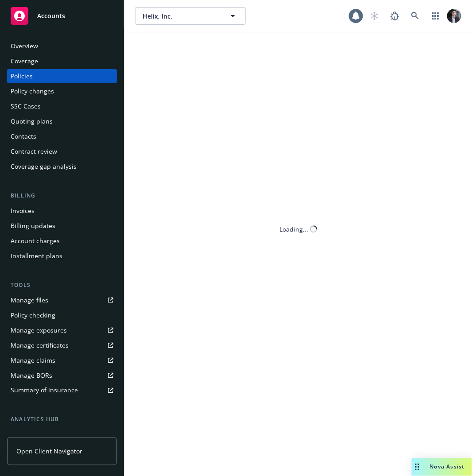 Image resolution: width=472 pixels, height=476 pixels. What do you see at coordinates (32, 92) in the screenshot?
I see `div: Policy changes` at bounding box center [32, 92].